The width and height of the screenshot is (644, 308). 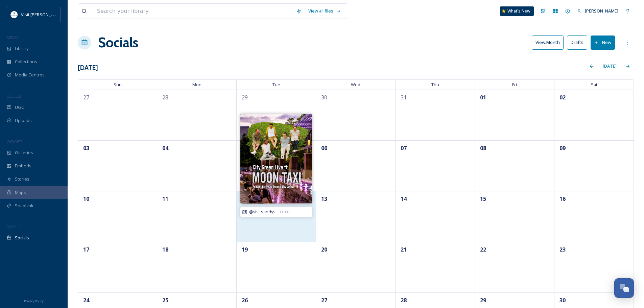 What do you see at coordinates (13, 37) in the screenshot?
I see `span: MEDIA` at bounding box center [13, 37].